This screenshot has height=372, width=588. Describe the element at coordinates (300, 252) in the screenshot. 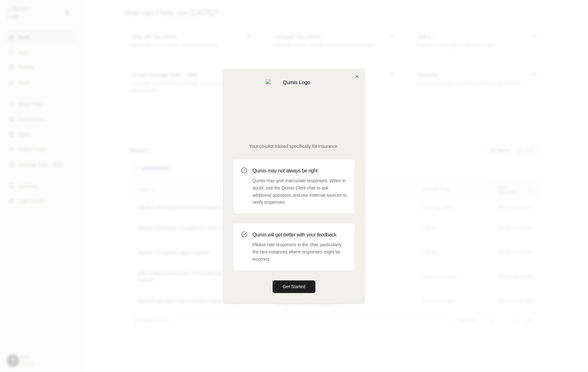

I see `p: Please rate responses in the chat, particularly the rare instances where responses might be incor...` at that location.